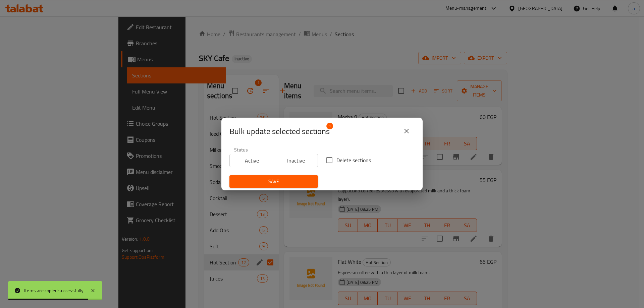 This screenshot has height=308, width=644. I want to click on span: 1, so click(330, 126).